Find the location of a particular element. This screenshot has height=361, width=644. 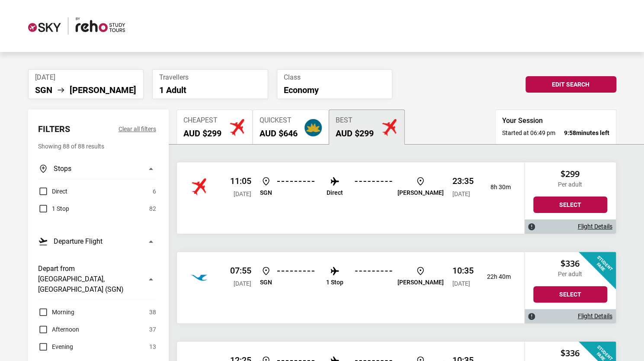

h2: $299 is located at coordinates (570, 174).